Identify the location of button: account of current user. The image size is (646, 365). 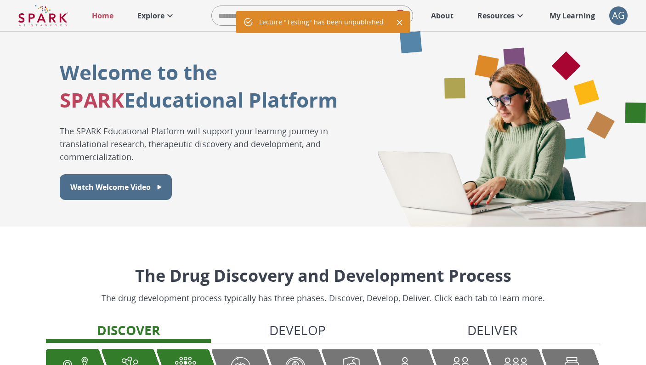
(619, 16).